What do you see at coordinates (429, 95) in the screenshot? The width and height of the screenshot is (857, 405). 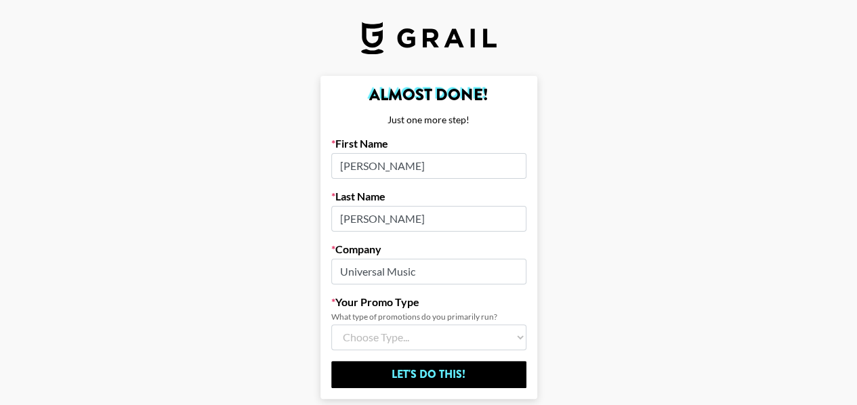 I see `h2: Almost Done!` at bounding box center [429, 95].